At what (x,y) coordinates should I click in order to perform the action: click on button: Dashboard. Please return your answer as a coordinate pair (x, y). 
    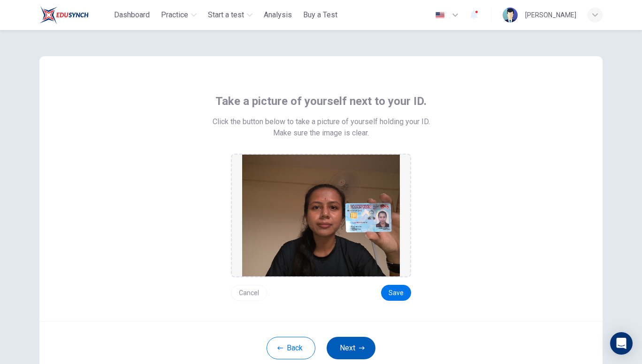
    Looking at the image, I should click on (132, 15).